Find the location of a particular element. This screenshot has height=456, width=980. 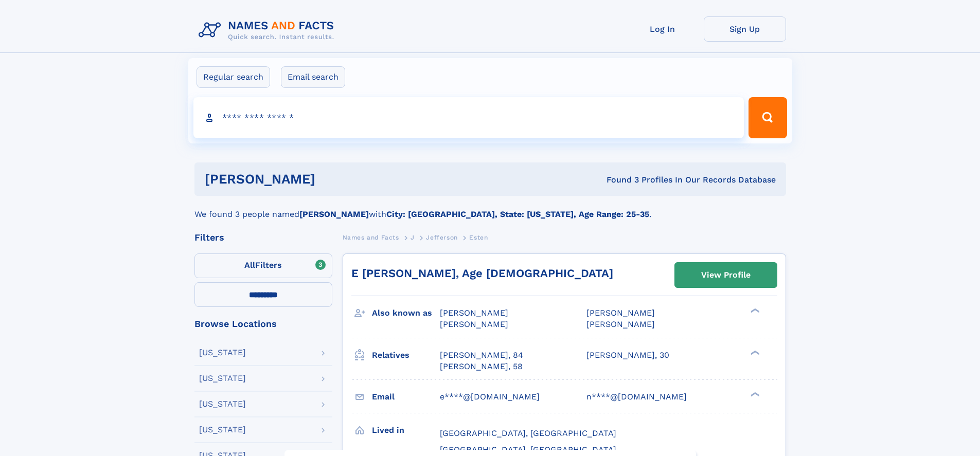

div: Filters is located at coordinates (263, 238).